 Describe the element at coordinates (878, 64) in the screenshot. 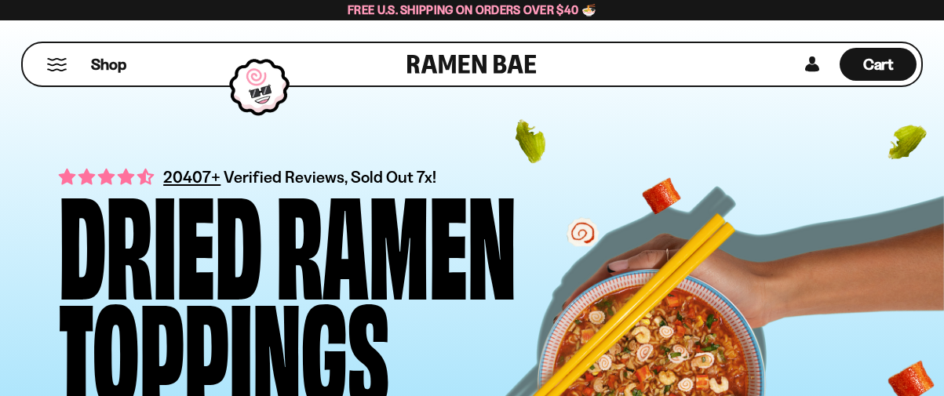

I see `span: Cart` at that location.